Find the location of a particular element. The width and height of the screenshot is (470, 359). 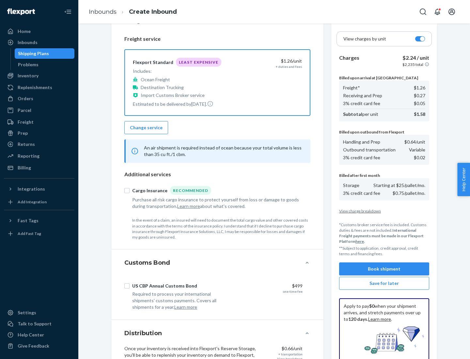

div: Prep is located at coordinates (23, 133).